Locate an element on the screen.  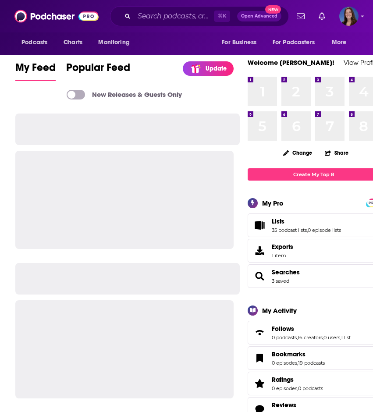
button: Share is located at coordinates (337, 153).